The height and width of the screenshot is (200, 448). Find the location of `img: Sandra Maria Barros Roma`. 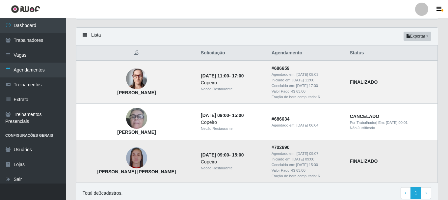

img: Sandra Maria Barros Roma is located at coordinates (137, 118).